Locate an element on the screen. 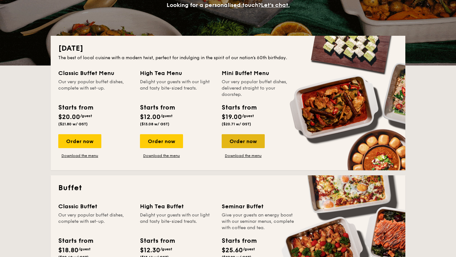  div: High Tea Menu is located at coordinates (177, 73).